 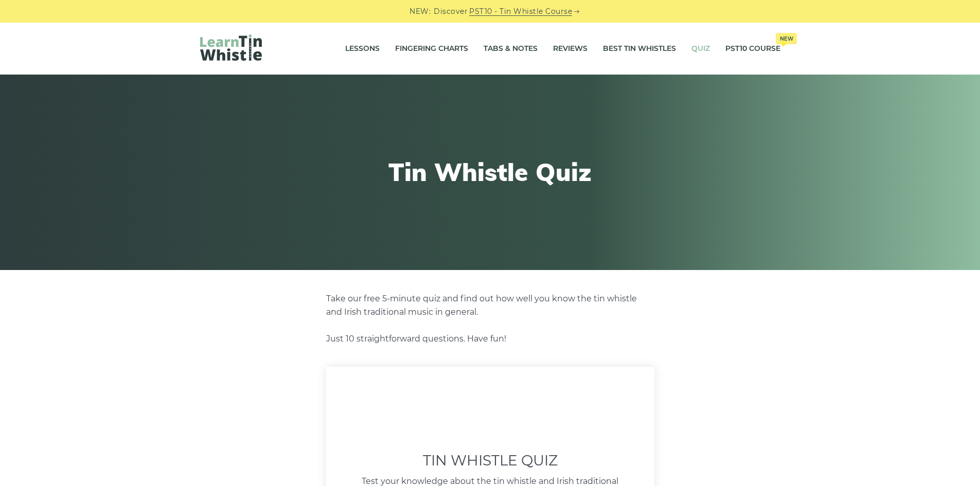 What do you see at coordinates (431, 48) in the screenshot?
I see `a: Fingering Charts` at bounding box center [431, 48].